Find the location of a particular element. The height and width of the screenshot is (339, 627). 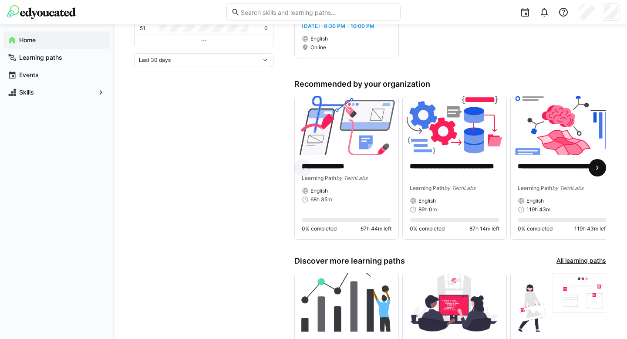

p: 0 is located at coordinates (266, 28).